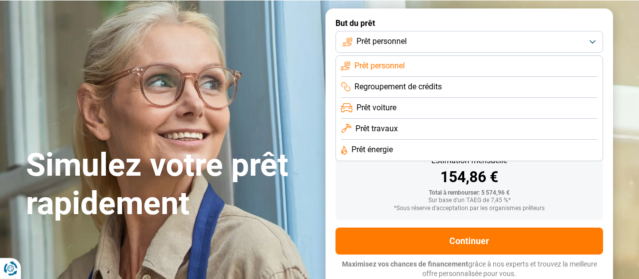  What do you see at coordinates (470, 23) in the screenshot?
I see `label: But du prêt` at bounding box center [470, 23].